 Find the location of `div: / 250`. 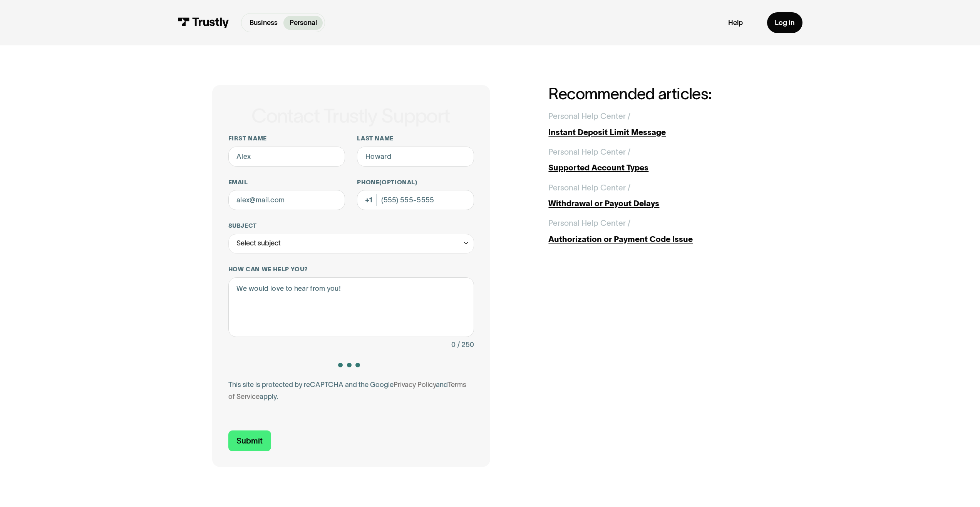

div: / 250 is located at coordinates (466, 345).